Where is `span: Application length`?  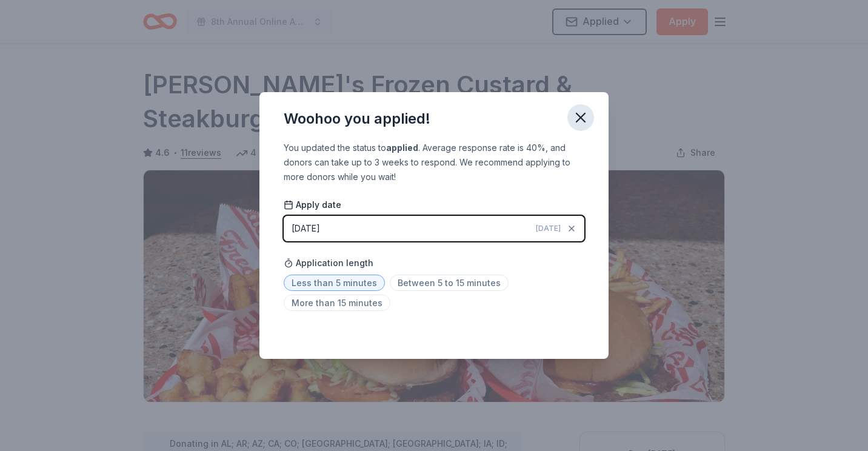
span: Application length is located at coordinates (329, 263).